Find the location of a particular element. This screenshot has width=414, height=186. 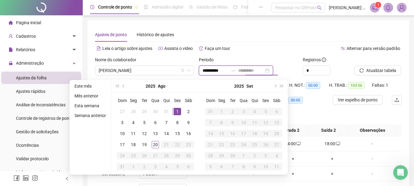

button: Carregar anexo is located at coordinates (32, 141).